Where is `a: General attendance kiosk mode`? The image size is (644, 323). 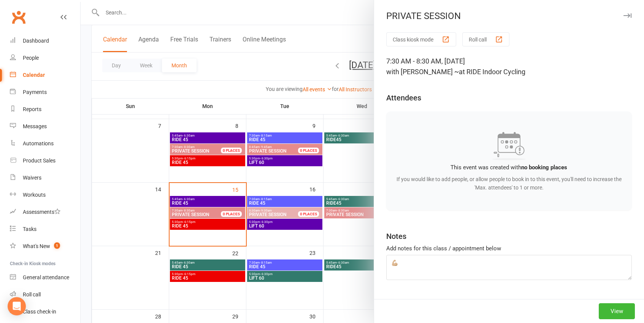 a: General attendance kiosk mode is located at coordinates (45, 277).